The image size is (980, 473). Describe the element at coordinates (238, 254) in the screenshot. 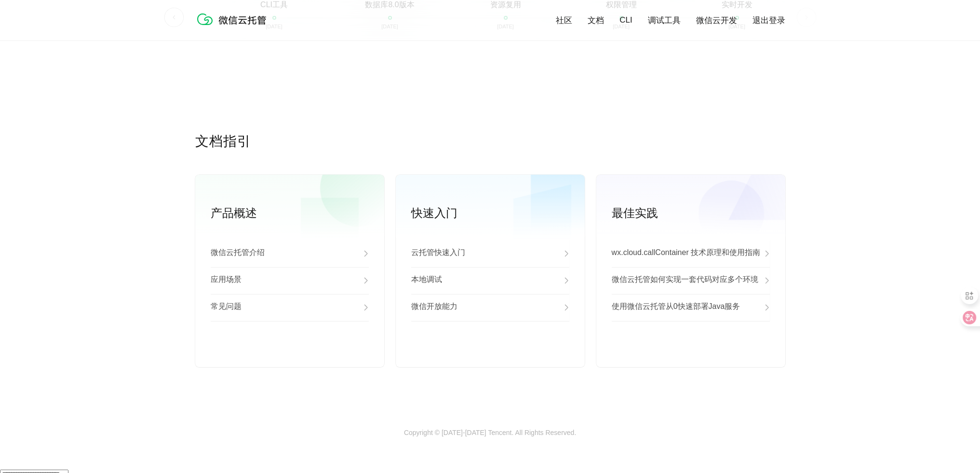

I see `p: 微信云托管介绍` at that location.